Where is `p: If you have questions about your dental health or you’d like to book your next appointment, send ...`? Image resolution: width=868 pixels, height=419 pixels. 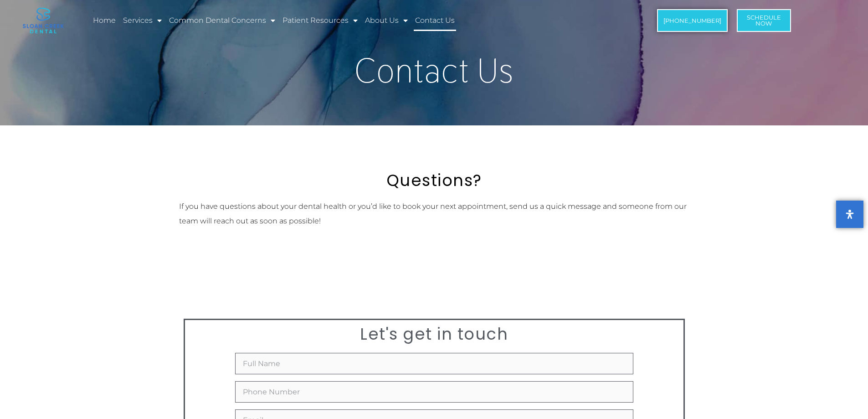
p: If you have questions about your dental health or you’d like to book your next appointment, send ... is located at coordinates (434, 214).